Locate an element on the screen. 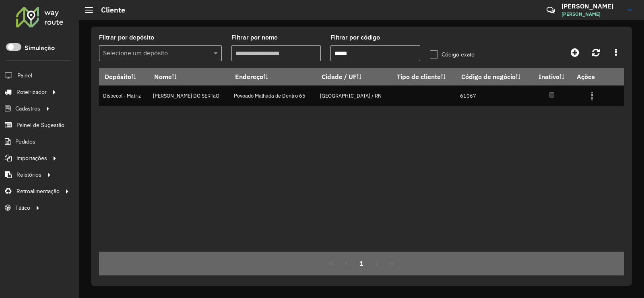  th: Tipo de cliente is located at coordinates (424, 77).